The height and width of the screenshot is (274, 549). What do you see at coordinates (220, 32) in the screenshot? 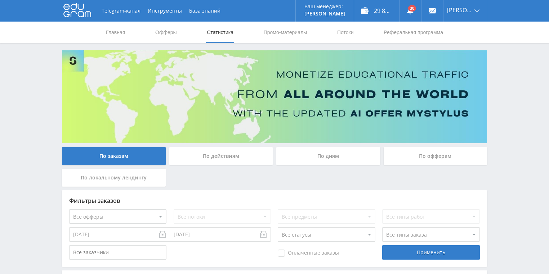
I see `a: Статистика` at bounding box center [220, 32].